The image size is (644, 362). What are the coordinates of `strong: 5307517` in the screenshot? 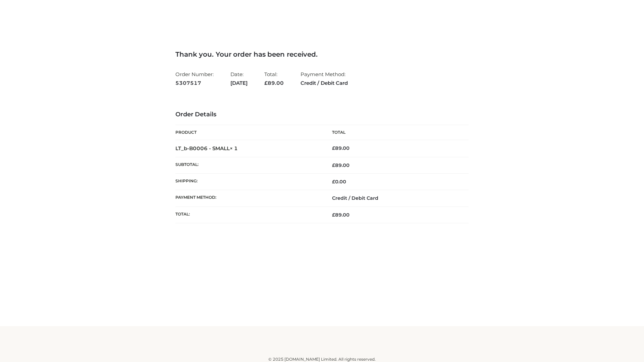 It's located at (194, 83).